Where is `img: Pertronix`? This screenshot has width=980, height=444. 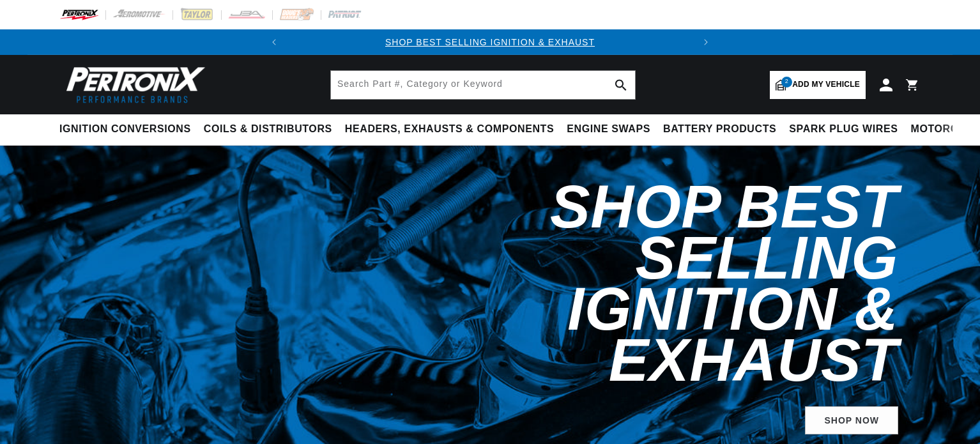
img: Pertronix is located at coordinates (133, 85).